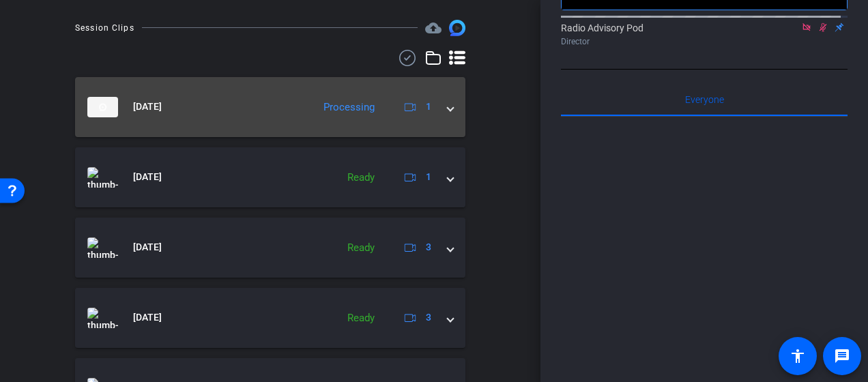 The image size is (868, 382). Describe the element at coordinates (798, 356) in the screenshot. I see `mat-icon: accessibility` at that location.